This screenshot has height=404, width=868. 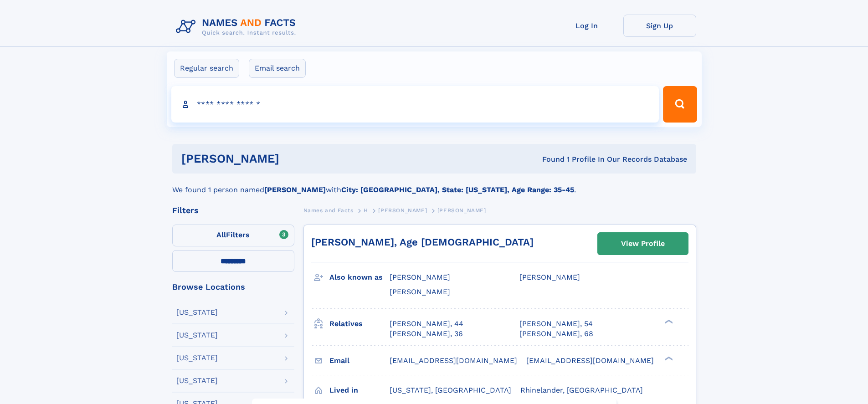 I want to click on span: H, so click(x=366, y=210).